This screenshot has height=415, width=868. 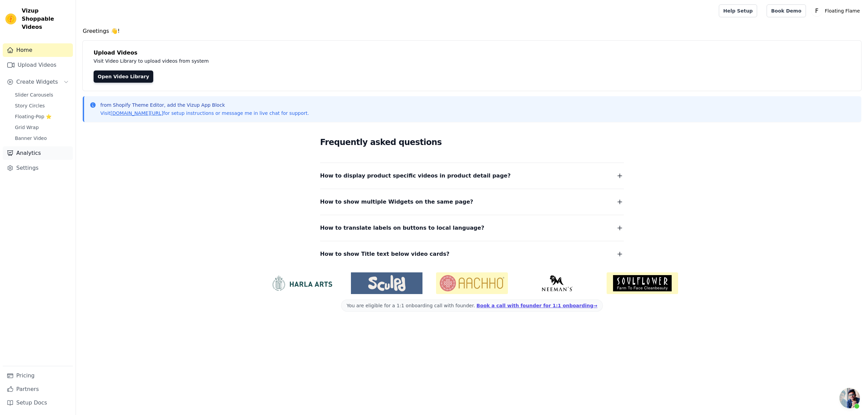 What do you see at coordinates (30, 106) in the screenshot?
I see `span: Story Circles` at bounding box center [30, 106].